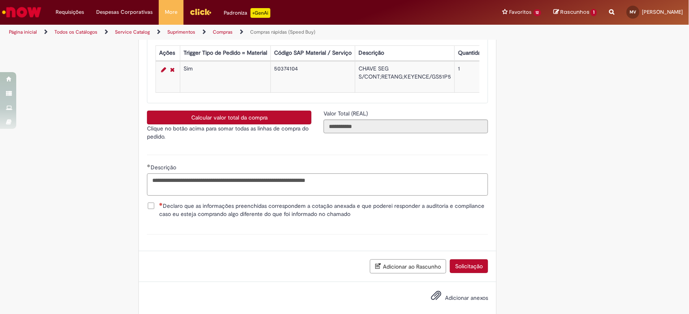 This screenshot has height=314, width=689. Describe the element at coordinates (200, 12) in the screenshot. I see `img: click_logo_yellow_360x200.png` at that location.